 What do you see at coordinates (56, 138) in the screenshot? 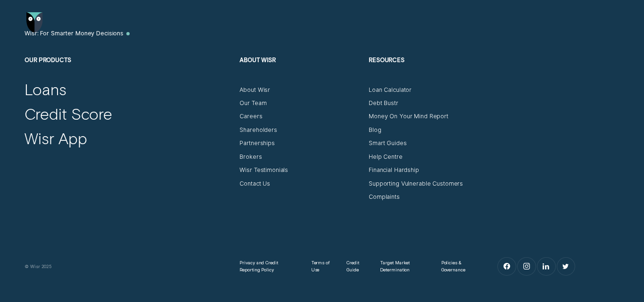
I see `div: Wisr App` at bounding box center [56, 138].